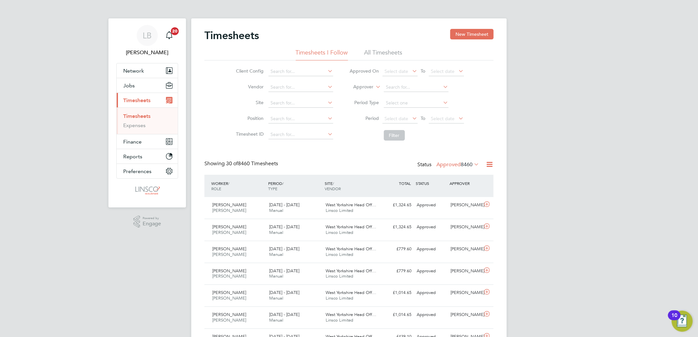 The height and width of the screenshot is (337, 698). Describe the element at coordinates (466, 184) in the screenshot. I see `div: APPROVER` at that location.